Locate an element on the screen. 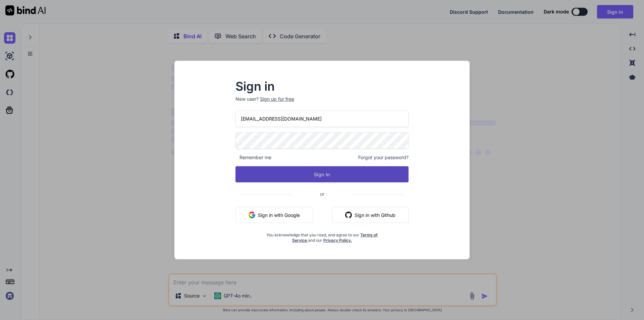 The width and height of the screenshot is (644, 320). p: New user? is located at coordinates (322, 103).